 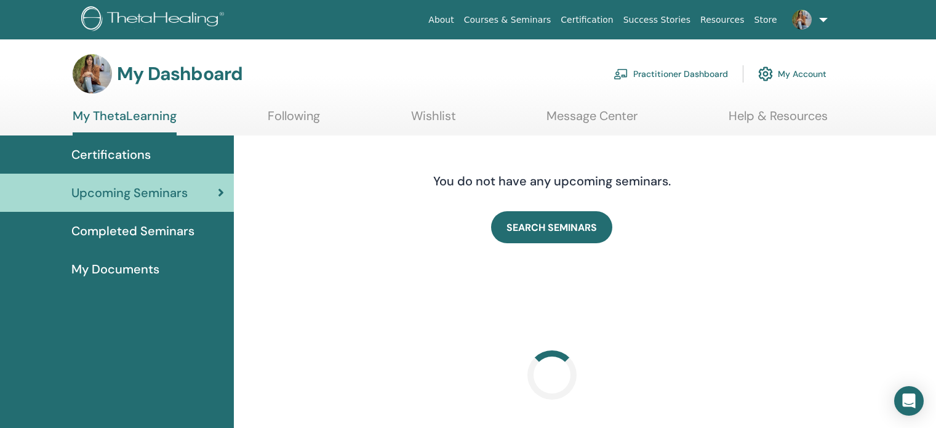 What do you see at coordinates (111, 154) in the screenshot?
I see `span: Certifications` at bounding box center [111, 154].